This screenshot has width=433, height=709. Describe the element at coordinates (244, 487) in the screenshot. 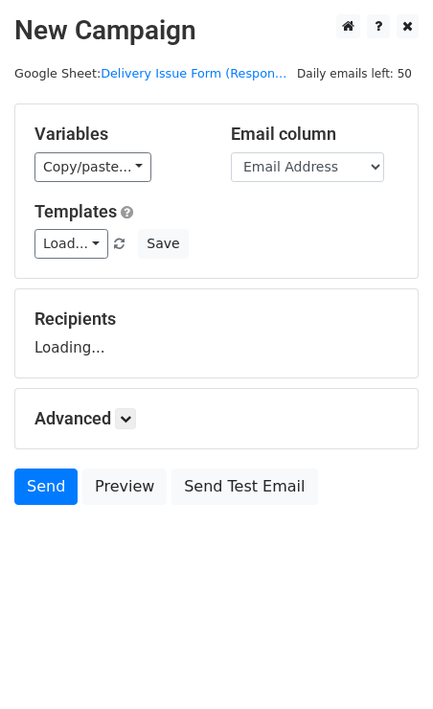

I see `a: Send Test Email` at that location.